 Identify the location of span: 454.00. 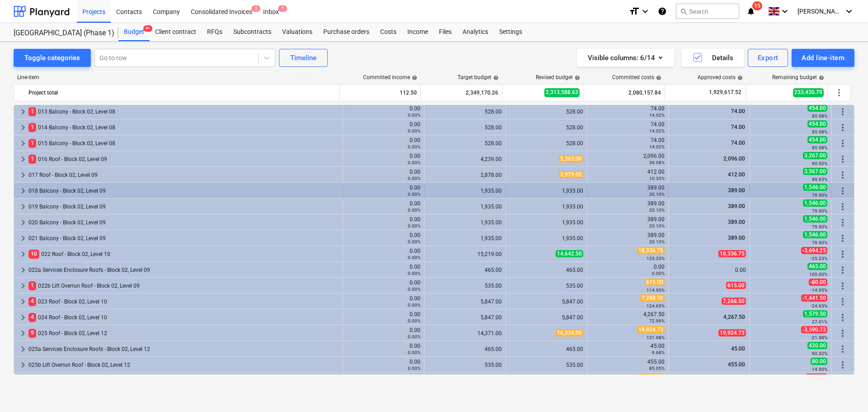
(818, 124).